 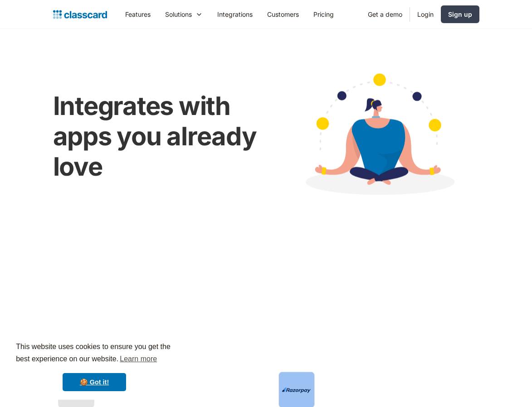 I want to click on a: home, so click(x=80, y=15).